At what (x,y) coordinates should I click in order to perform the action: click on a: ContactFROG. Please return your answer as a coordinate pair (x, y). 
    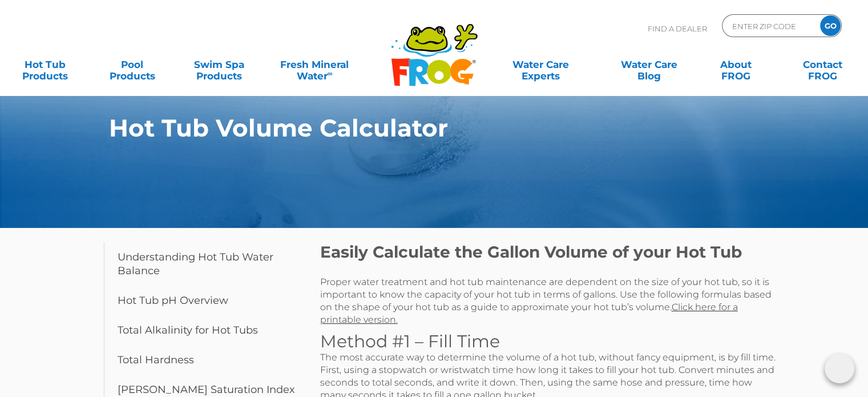
    Looking at the image, I should click on (822, 65).